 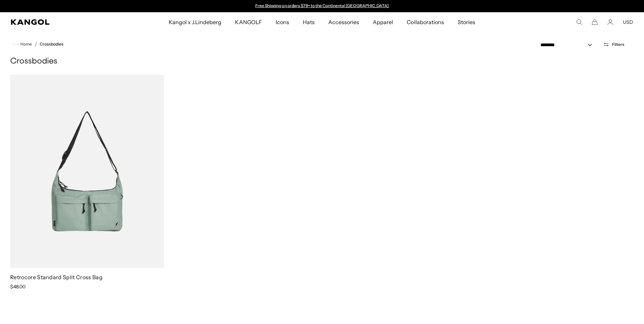 What do you see at coordinates (87, 171) in the screenshot?
I see `img: Retrocore Standard Split Cross Bag` at bounding box center [87, 171].